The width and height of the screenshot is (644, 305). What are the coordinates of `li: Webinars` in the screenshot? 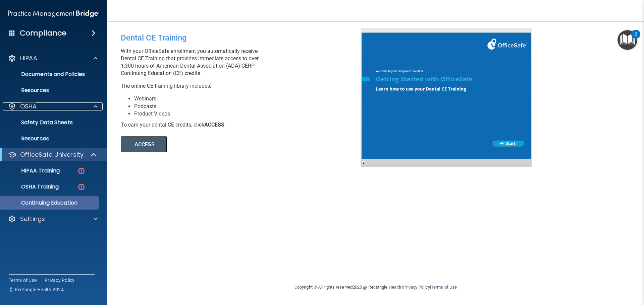 It's located at (250, 99).